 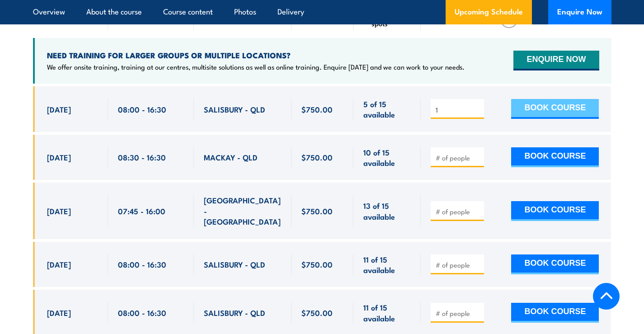 What do you see at coordinates (556, 60) in the screenshot?
I see `button: ENQUIRE NOW` at bounding box center [556, 60].